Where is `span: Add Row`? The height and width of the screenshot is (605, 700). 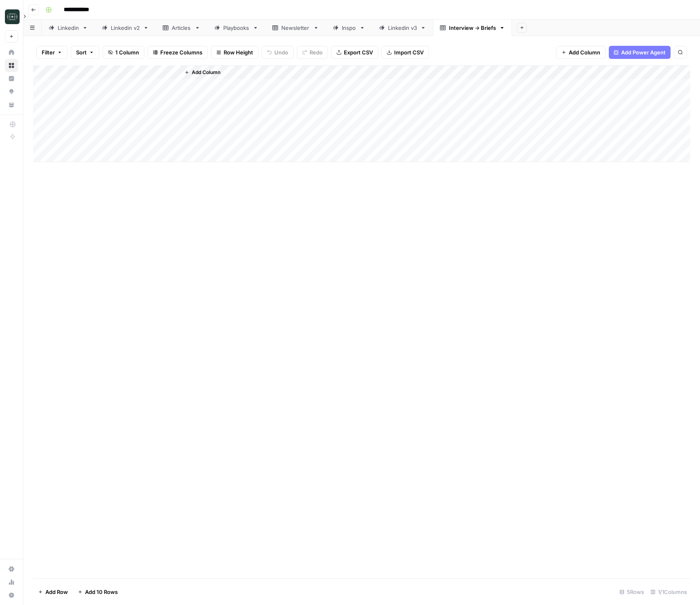
span: Add Row is located at coordinates (57, 592).